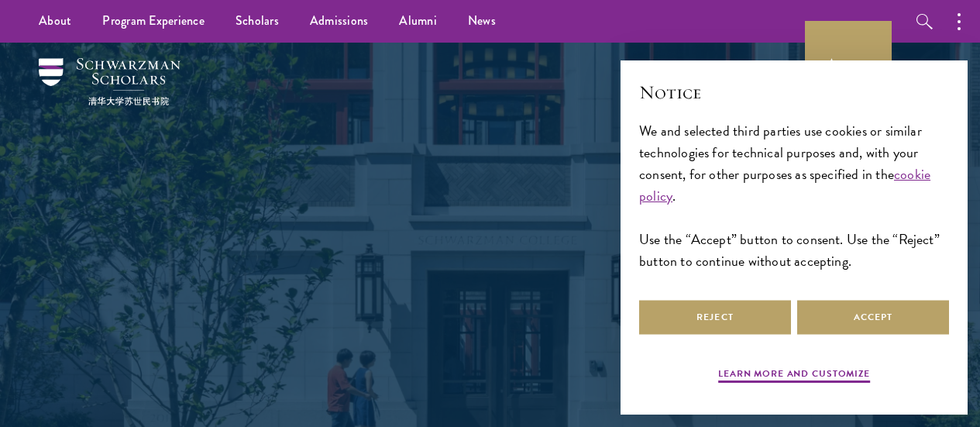 The width and height of the screenshot is (980, 427). Describe the element at coordinates (795, 375) in the screenshot. I see `button: Learn more and customize` at that location.